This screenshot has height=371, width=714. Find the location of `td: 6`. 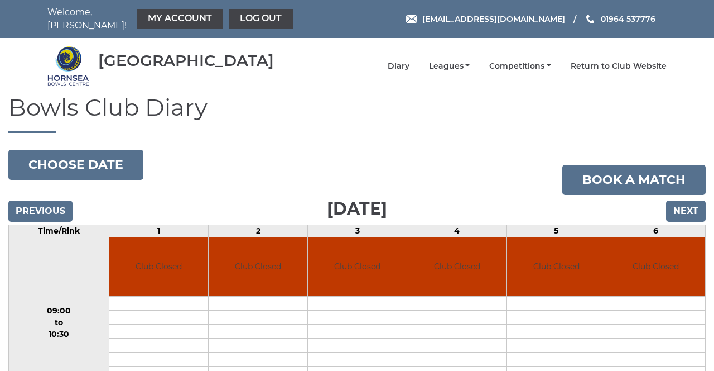

td: 6 is located at coordinates (656, 231).